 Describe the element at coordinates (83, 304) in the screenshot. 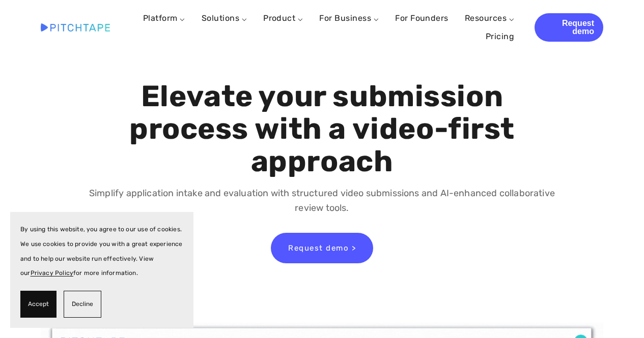

I see `span: Decline` at that location.